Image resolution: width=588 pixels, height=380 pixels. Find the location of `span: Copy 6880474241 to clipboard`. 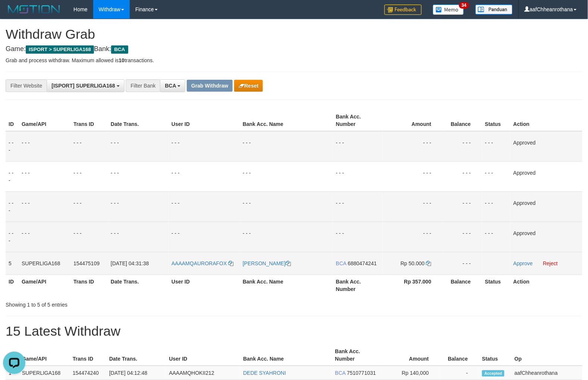

span: Copy 6880474241 to clipboard is located at coordinates (362, 263).